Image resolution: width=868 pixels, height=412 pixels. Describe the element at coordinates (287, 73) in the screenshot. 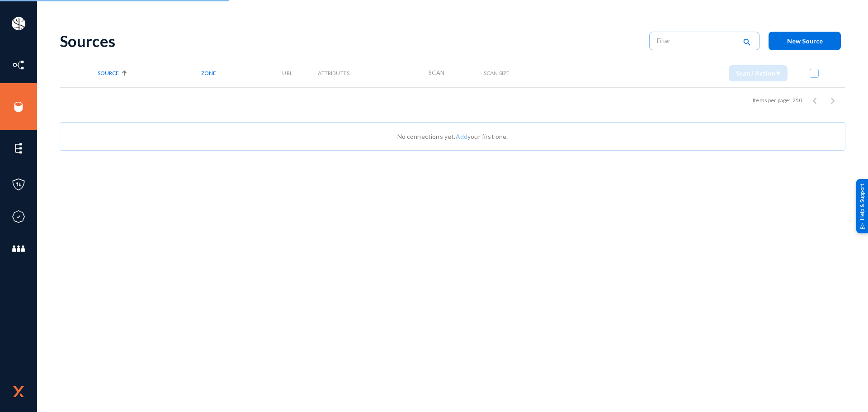

I see `span: URL` at that location.